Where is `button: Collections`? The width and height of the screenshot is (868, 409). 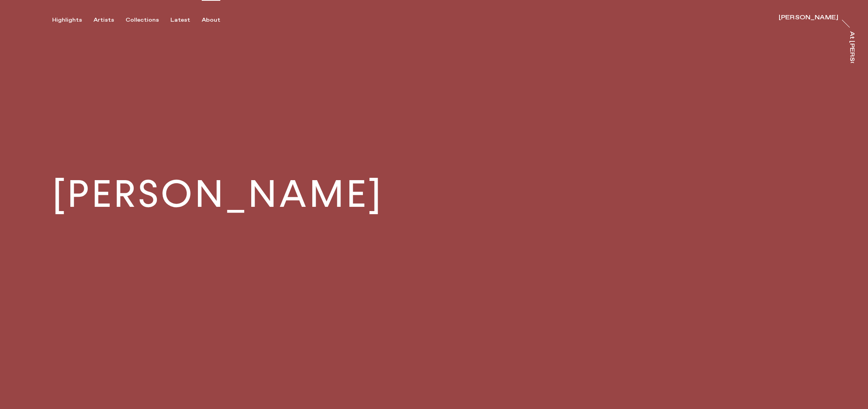 button: Collections is located at coordinates (148, 20).